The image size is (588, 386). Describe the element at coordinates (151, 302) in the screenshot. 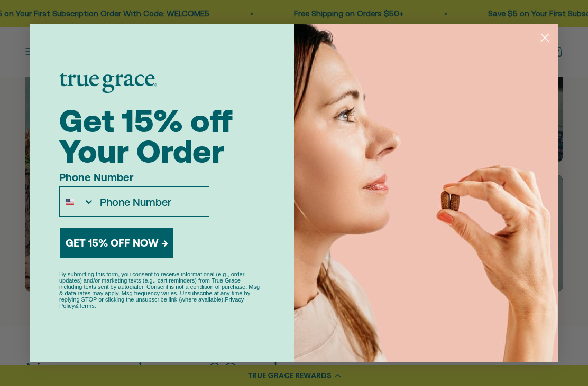

I see `a: Privacy Policy` at that location.